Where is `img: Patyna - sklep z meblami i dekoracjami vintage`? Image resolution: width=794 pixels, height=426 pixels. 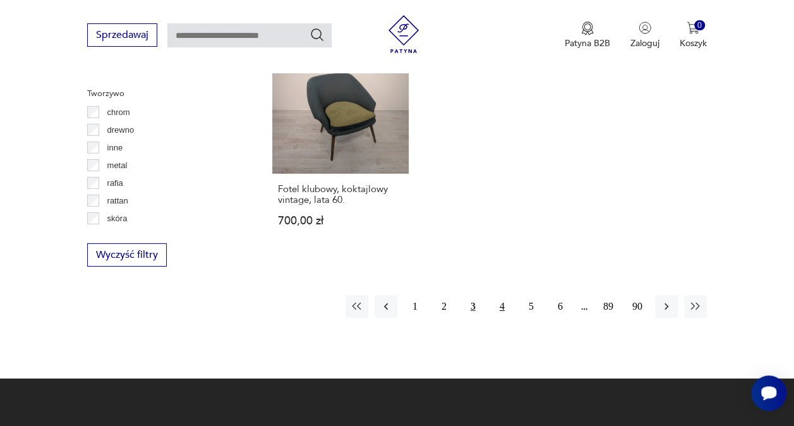 img: Patyna - sklep z meblami i dekoracjami vintage is located at coordinates (404, 34).